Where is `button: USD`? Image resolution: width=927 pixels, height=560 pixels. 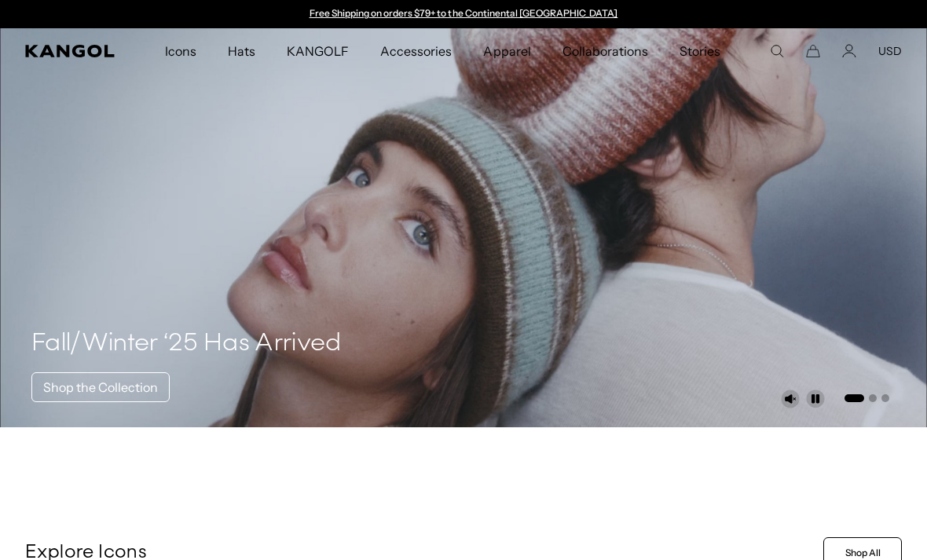 button: USD is located at coordinates (890, 51).